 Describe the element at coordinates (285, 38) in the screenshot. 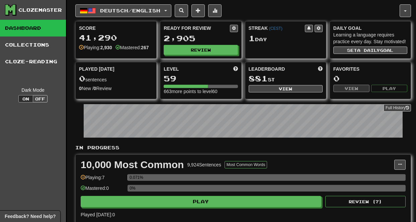

I see `div: Day` at that location.